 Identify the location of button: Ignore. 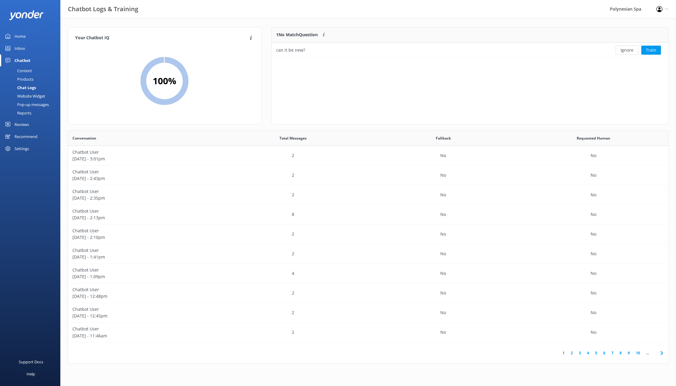
(627, 50).